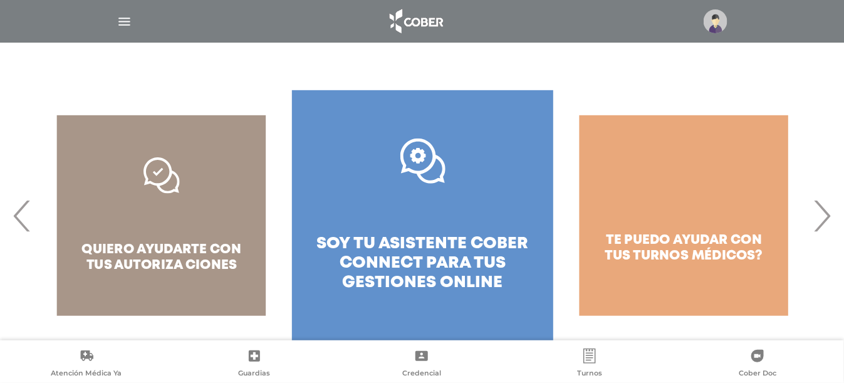  Describe the element at coordinates (415, 21) in the screenshot. I see `img: logo_cober_home-white.png` at that location.